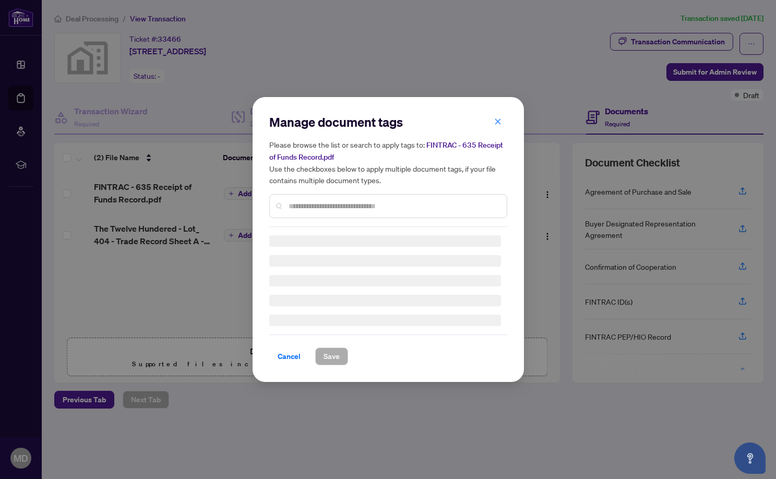 This screenshot has height=479, width=776. What do you see at coordinates (498, 122) in the screenshot?
I see `span: close` at bounding box center [498, 122].